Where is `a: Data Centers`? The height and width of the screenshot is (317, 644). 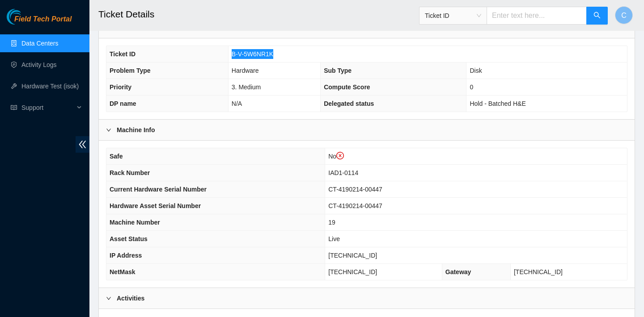 a: Data Centers is located at coordinates (40, 43).